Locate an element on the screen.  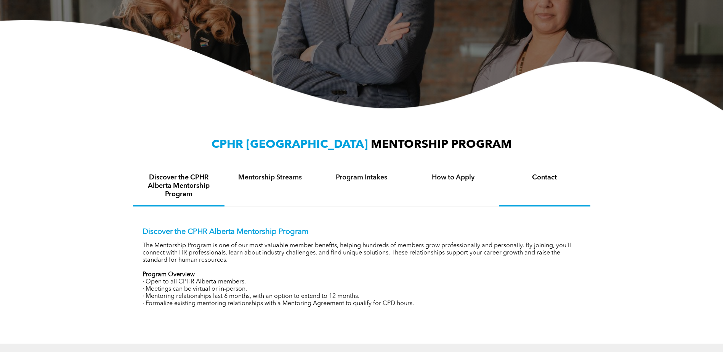
h4: How to Apply is located at coordinates (453, 178).